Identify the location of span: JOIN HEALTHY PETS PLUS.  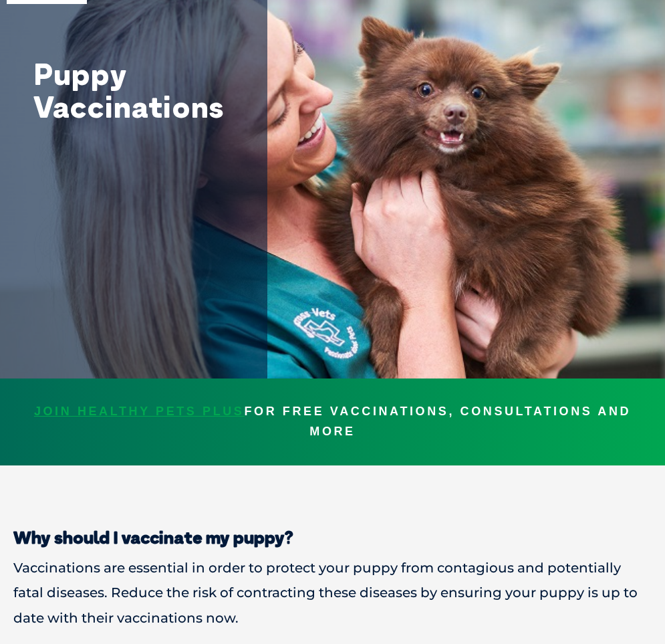
(139, 412).